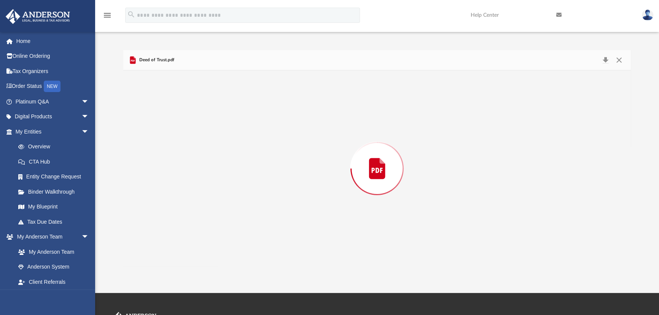  Describe the element at coordinates (131, 14) in the screenshot. I see `i: search` at that location.